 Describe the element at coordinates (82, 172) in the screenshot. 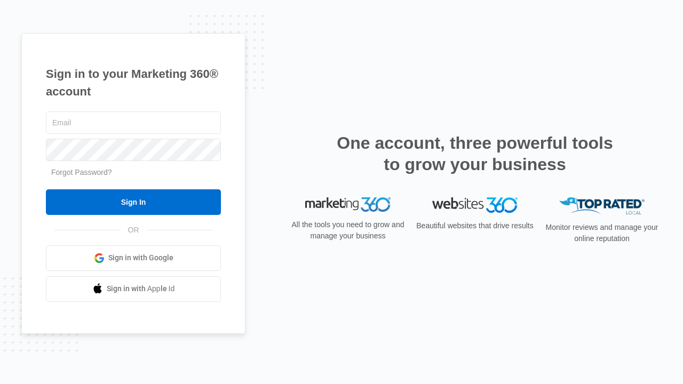

I see `a: Forgot Password?` at that location.